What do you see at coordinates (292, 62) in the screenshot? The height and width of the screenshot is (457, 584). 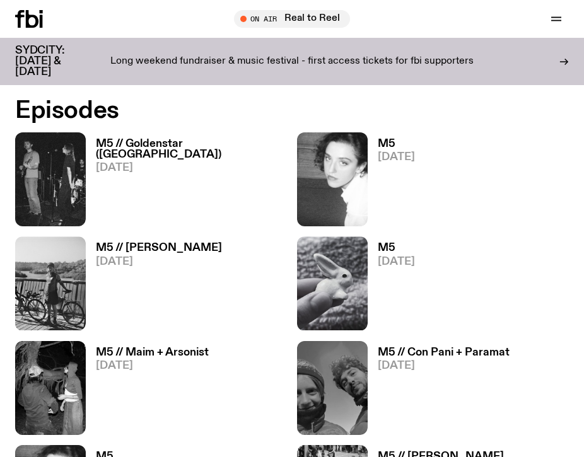 I see `p: Long weekend fundraiser & music festival - first access tickets for fbi supporters` at bounding box center [292, 62].